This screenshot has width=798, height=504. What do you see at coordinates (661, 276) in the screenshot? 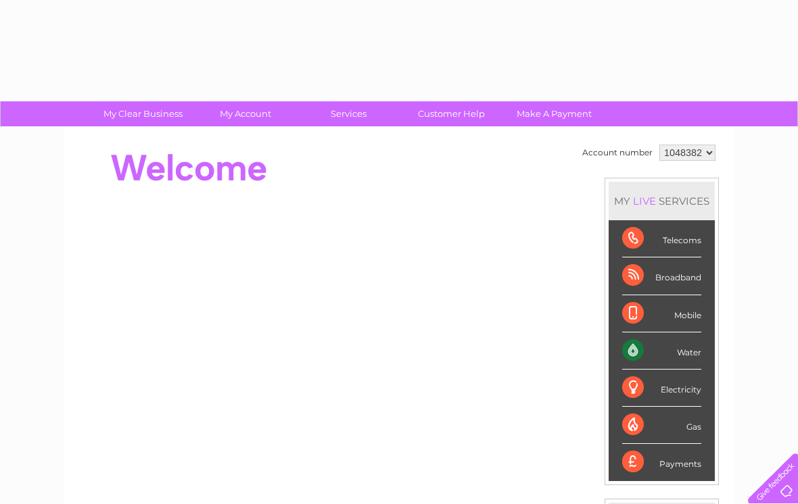
I see `div: Broadband` at bounding box center [661, 276].